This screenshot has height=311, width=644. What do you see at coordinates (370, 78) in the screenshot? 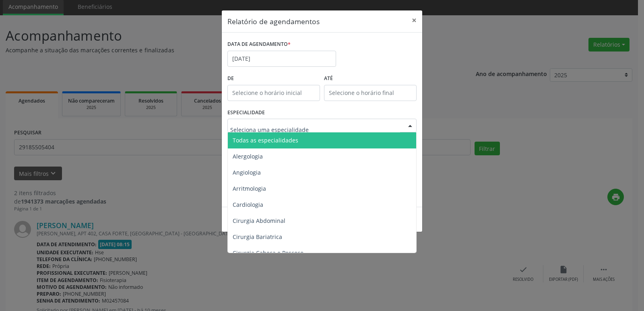
I see `label: ATÉ` at bounding box center [370, 78].